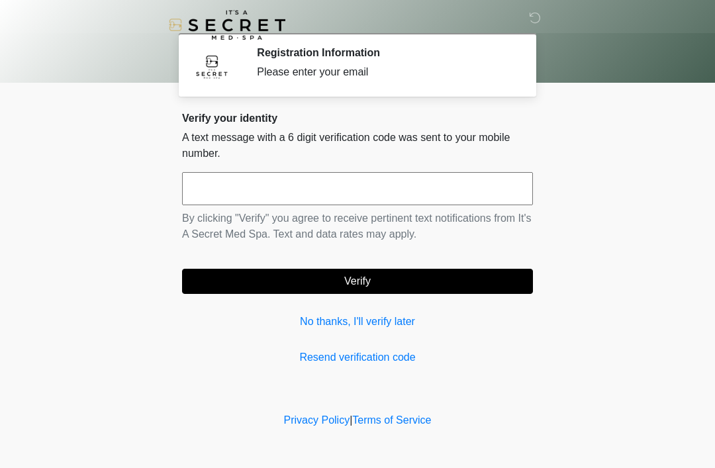  I want to click on a: Resend verification code, so click(357, 357).